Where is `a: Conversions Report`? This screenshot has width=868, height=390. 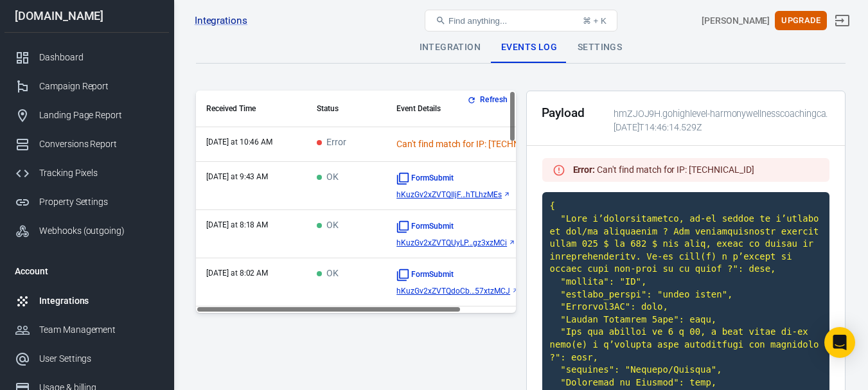
a: Conversions Report is located at coordinates (86, 144).